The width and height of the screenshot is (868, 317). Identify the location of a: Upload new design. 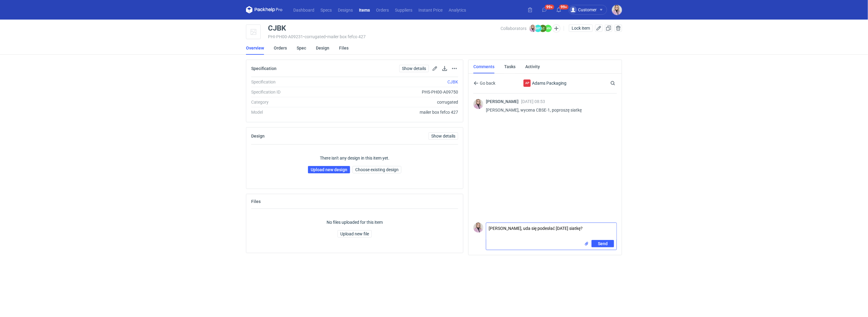
(329, 169).